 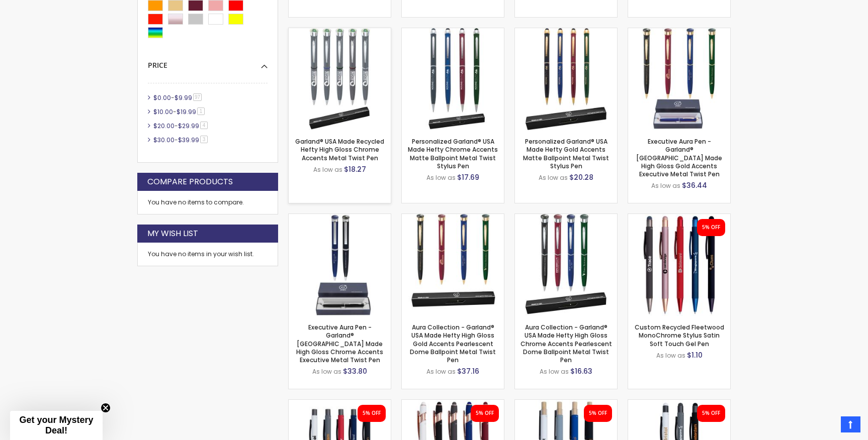 I want to click on img: Executive Aura Pen - Garland® USA Made High Gloss Chrome Accents Executive Metal Twist Pen, so click(x=340, y=265).